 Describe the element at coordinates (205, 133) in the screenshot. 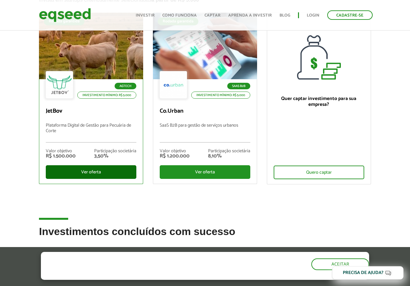

I see `p: SaaS B2B para gestão de serviços urbanos` at that location.